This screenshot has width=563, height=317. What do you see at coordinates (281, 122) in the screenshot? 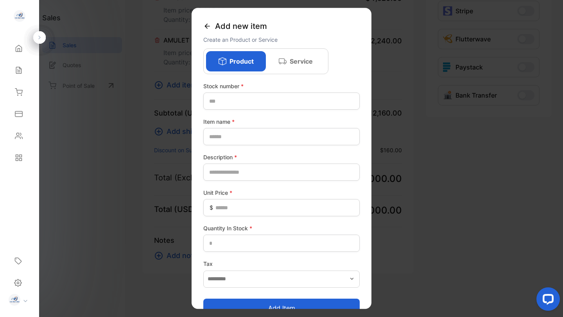
I see `label: Item name` at bounding box center [281, 122].